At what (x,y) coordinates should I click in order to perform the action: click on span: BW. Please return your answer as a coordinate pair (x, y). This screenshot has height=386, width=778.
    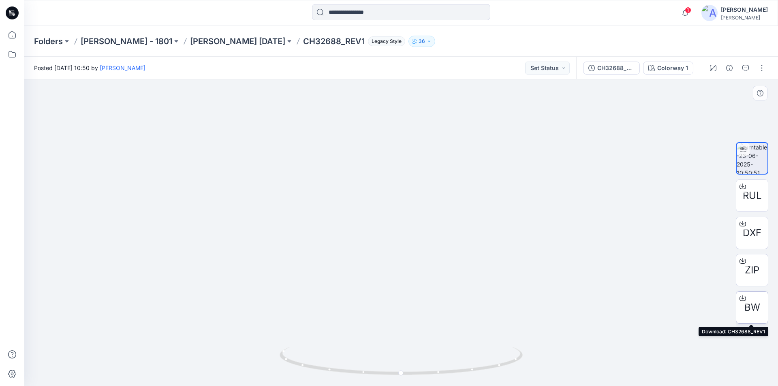
    Looking at the image, I should click on (752, 307).